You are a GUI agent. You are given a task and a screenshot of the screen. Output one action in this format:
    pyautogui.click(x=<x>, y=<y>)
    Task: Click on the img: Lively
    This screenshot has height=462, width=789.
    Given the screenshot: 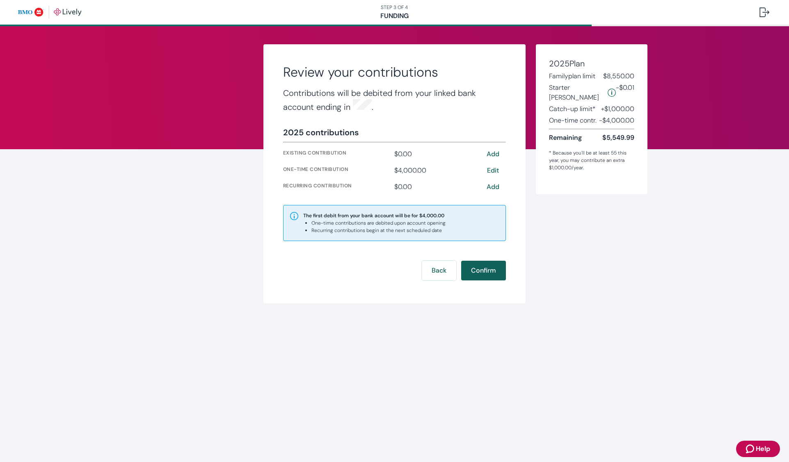 What is the action you would take?
    pyautogui.click(x=50, y=12)
    